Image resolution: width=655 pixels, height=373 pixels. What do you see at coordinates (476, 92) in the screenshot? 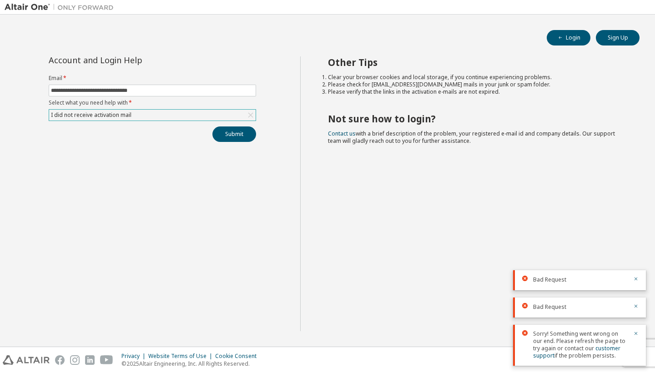
I see `li: Please verify that the links in the activation e-mails are not expired.` at bounding box center [476, 92].